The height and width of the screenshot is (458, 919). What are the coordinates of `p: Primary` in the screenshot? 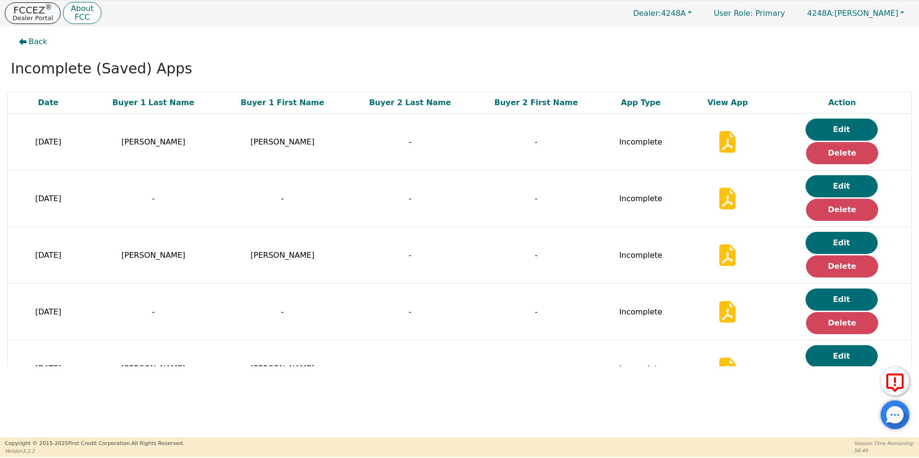 It's located at (749, 13).